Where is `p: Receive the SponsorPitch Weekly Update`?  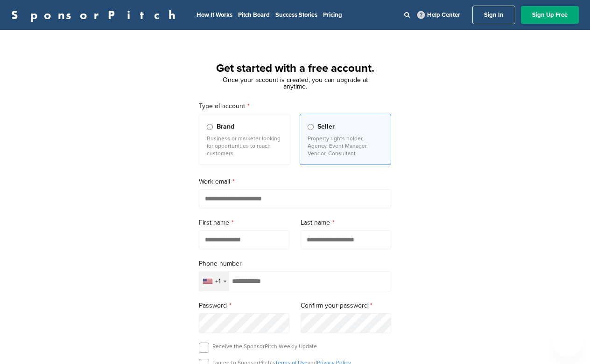
p: Receive the SponsorPitch Weekly Update is located at coordinates (265, 347).